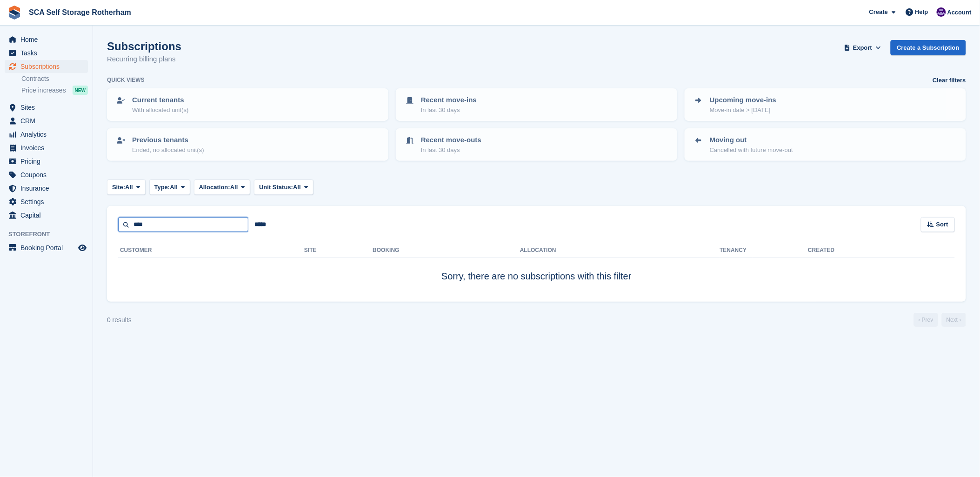 Image resolution: width=980 pixels, height=477 pixels. What do you see at coordinates (160, 100) in the screenshot?
I see `p: Current tenants` at bounding box center [160, 100].